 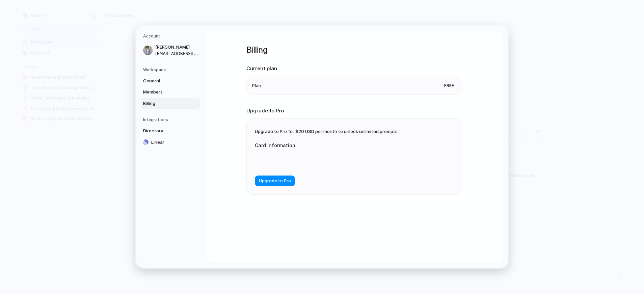 I want to click on a: General, so click(x=170, y=81).